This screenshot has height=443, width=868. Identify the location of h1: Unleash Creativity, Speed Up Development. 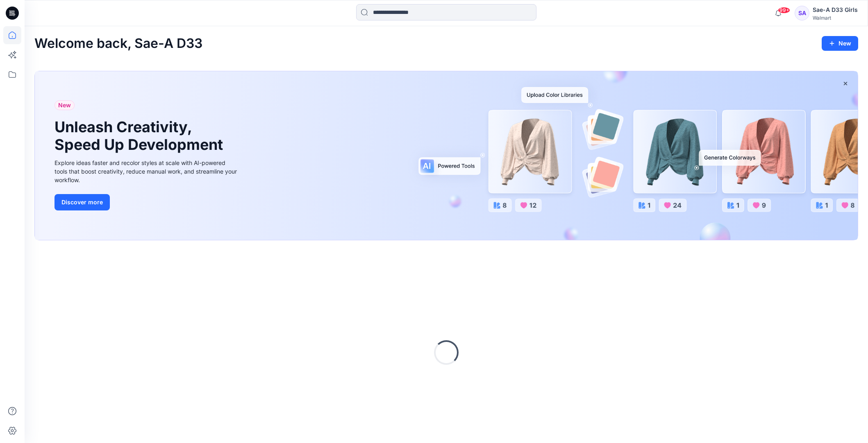
(140, 136).